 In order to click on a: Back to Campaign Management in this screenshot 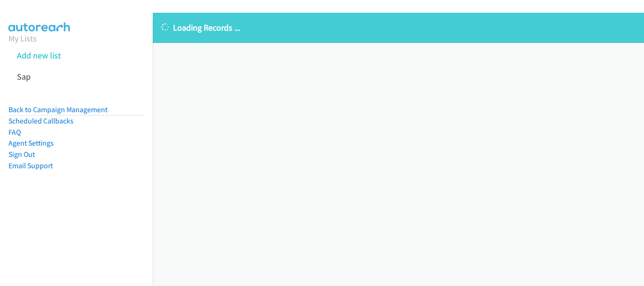, I will do `click(58, 109)`.